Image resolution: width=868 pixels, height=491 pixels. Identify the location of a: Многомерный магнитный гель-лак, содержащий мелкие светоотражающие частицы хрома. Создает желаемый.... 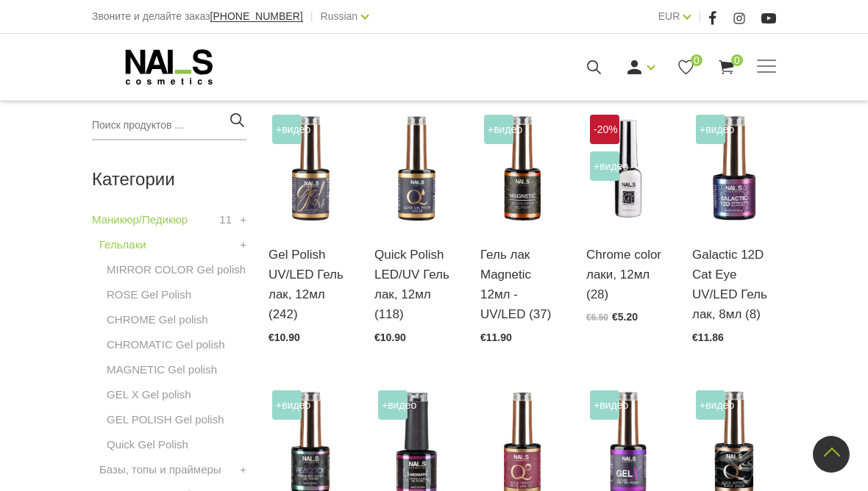
(734, 168).